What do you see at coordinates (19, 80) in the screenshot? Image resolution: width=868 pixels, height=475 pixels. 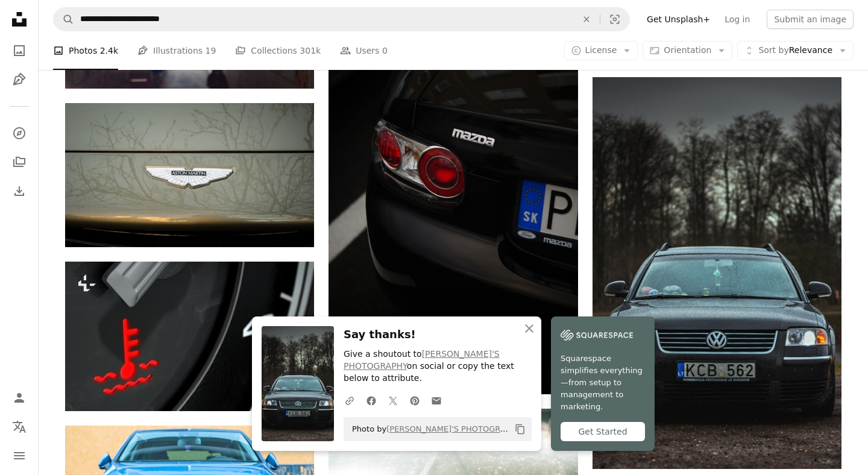 I see `a: Illustrations` at bounding box center [19, 80].